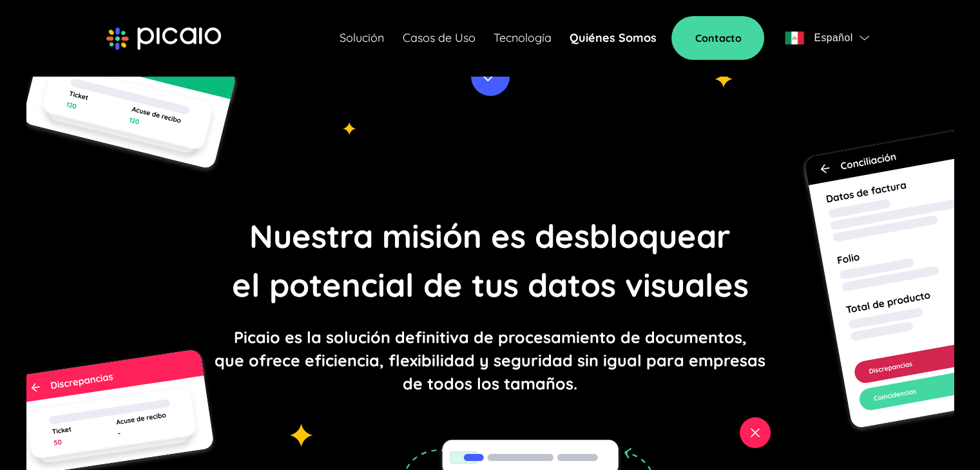 The image size is (980, 470). Describe the element at coordinates (718, 38) in the screenshot. I see `a: Contacto` at that location.